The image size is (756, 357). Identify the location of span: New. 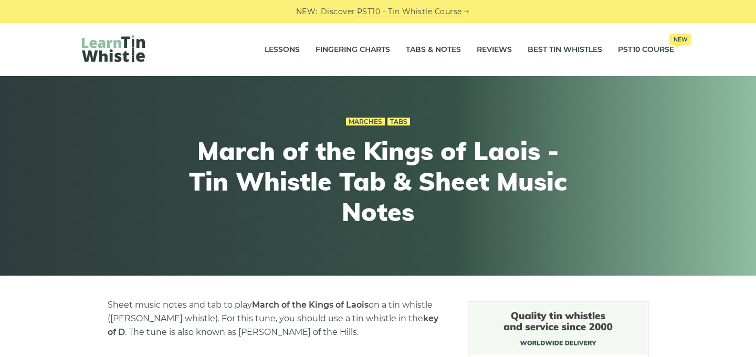
(680, 39).